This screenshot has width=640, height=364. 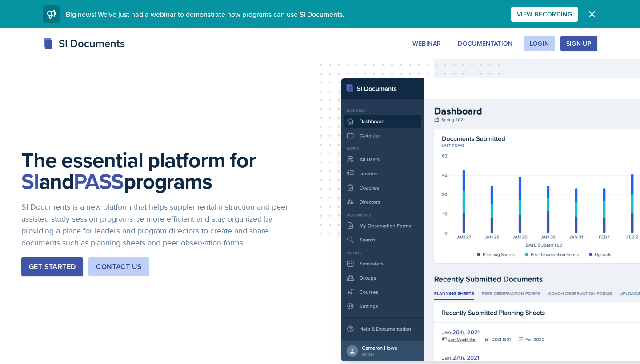 I want to click on button: Documentation, so click(x=485, y=44).